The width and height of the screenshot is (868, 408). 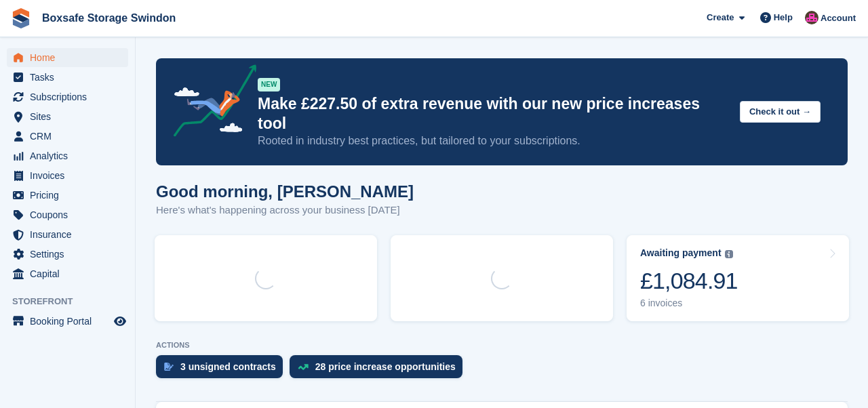 I want to click on img: Philip Matthews, so click(x=812, y=17).